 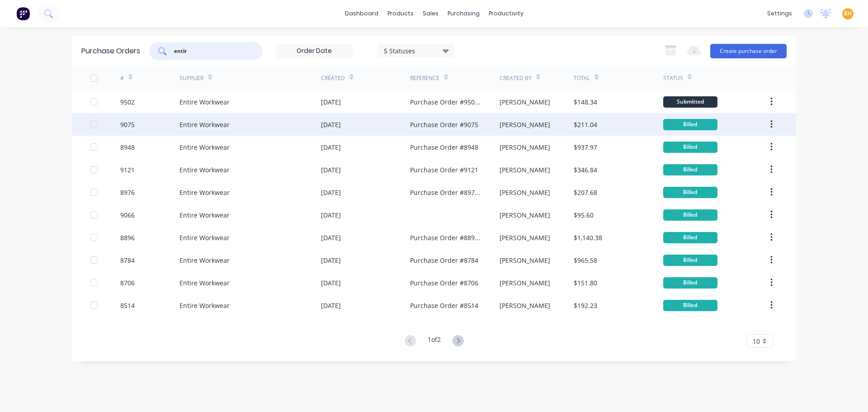 What do you see at coordinates (585, 102) in the screenshot?
I see `div: $148.34` at bounding box center [585, 102].